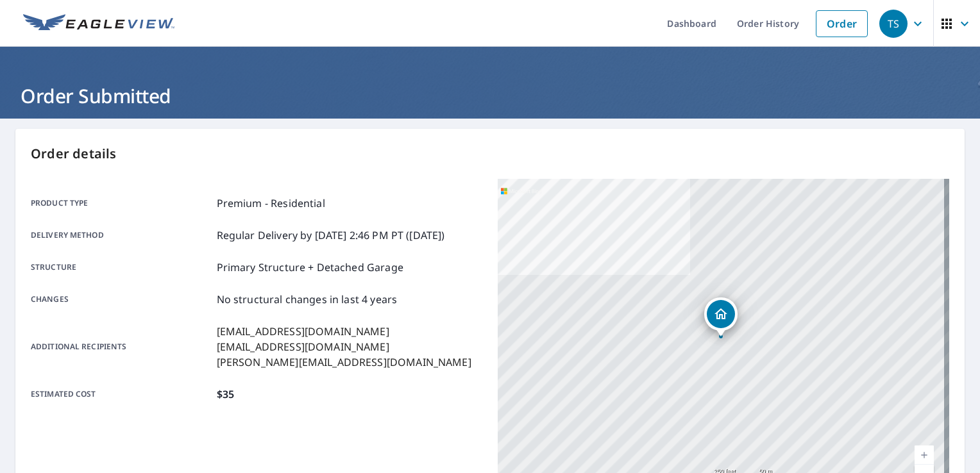 The height and width of the screenshot is (473, 980). What do you see at coordinates (893, 24) in the screenshot?
I see `div: TS` at bounding box center [893, 24].